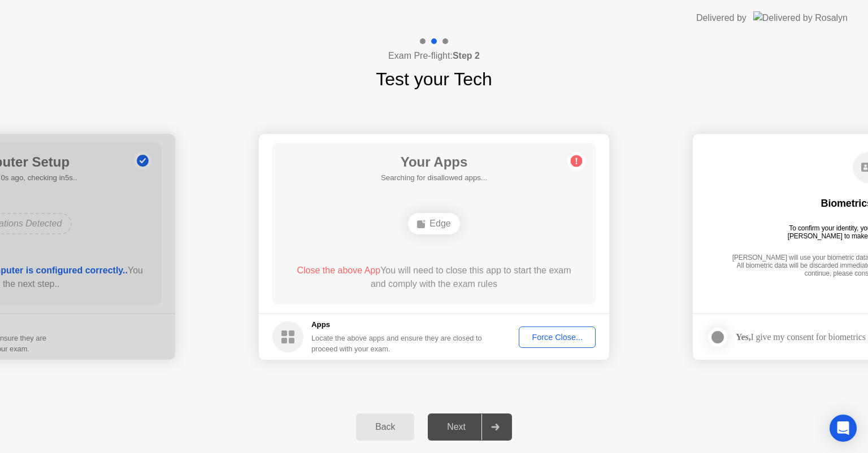 The height and width of the screenshot is (453, 868). Describe the element at coordinates (339, 270) in the screenshot. I see `span: Close the above App` at that location.